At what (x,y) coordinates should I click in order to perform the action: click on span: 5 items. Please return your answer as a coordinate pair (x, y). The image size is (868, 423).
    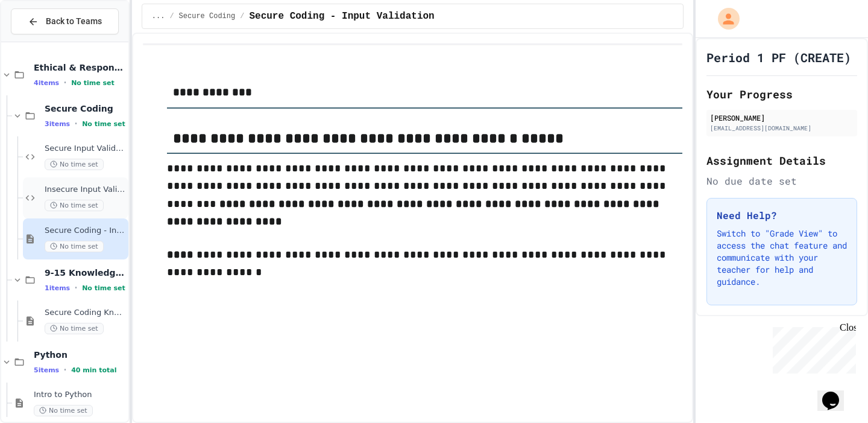
    Looking at the image, I should click on (46, 370).